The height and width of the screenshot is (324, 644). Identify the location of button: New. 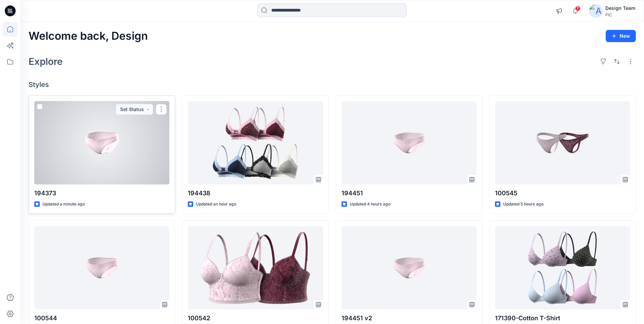
(620, 36).